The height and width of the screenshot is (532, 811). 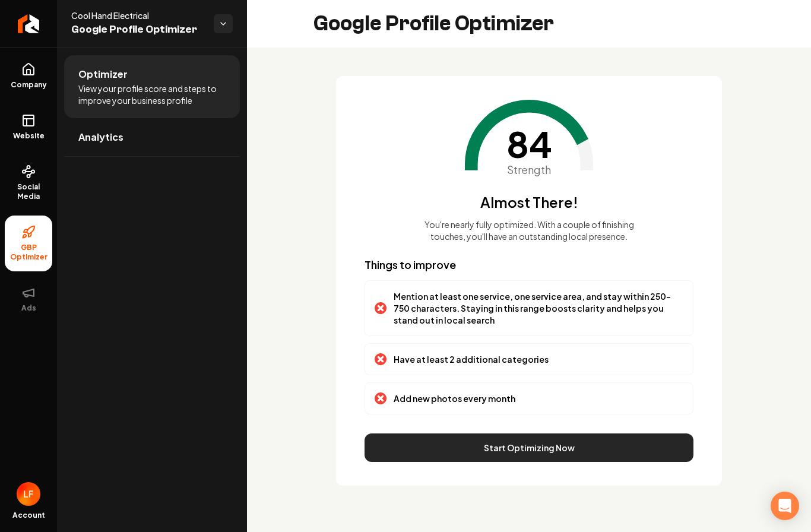 I want to click on span: Website, so click(x=28, y=136).